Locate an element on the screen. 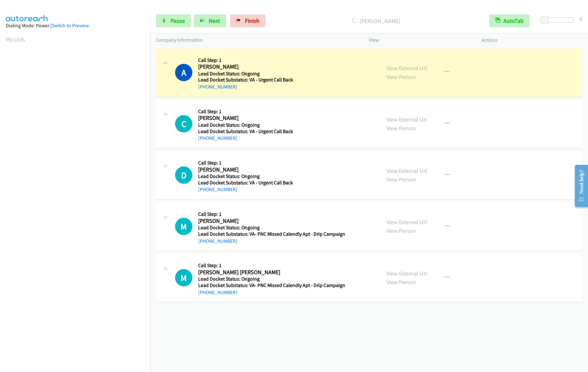 The height and width of the screenshot is (372, 588). div: Open Resource Center is located at coordinates (12, 25).